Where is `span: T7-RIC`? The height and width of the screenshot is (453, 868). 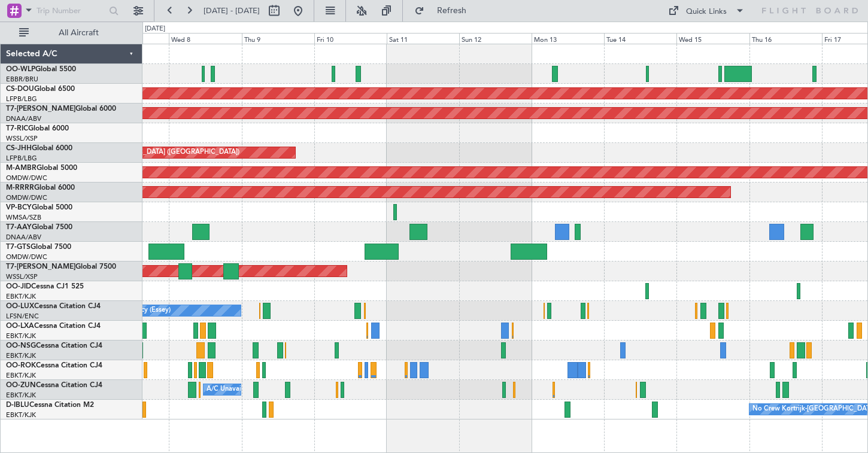 span: T7-RIC is located at coordinates (17, 129).